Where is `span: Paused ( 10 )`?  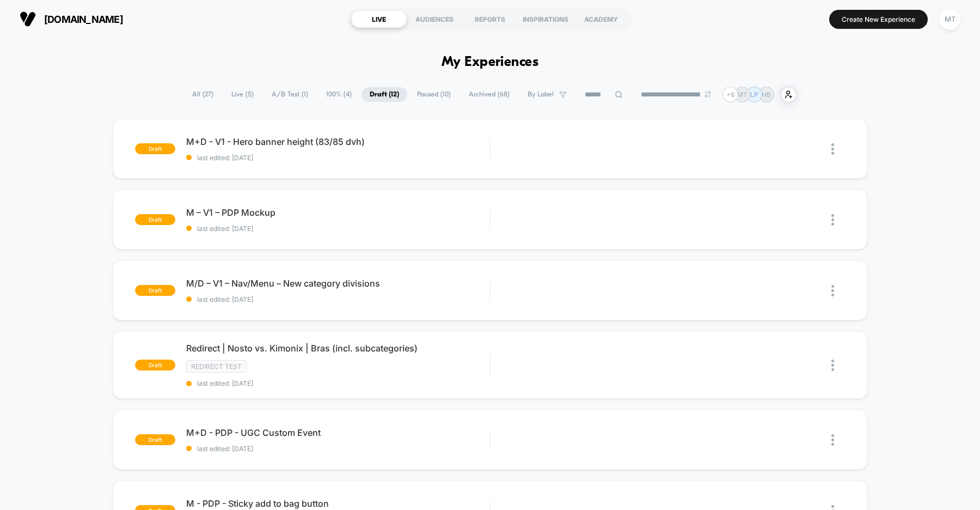
span: Paused ( 10 ) is located at coordinates (434, 94).